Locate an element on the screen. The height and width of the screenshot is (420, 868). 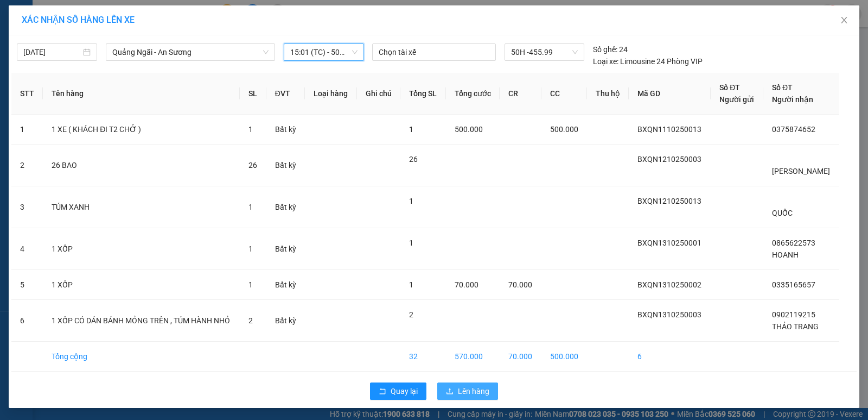
span: THẢO TRANG is located at coordinates (795, 326).